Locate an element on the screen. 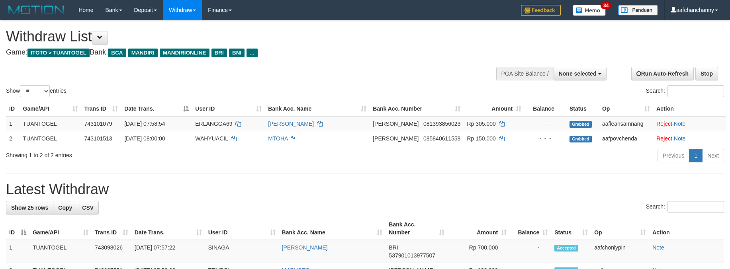 The image size is (730, 269). img: MOTION_logo.png is located at coordinates (36, 10).